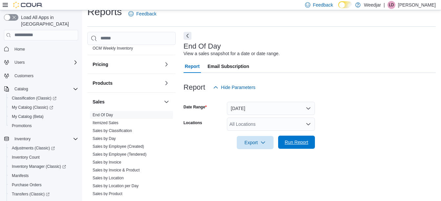 The image size is (441, 201). What do you see at coordinates (232, 54) in the screenshot?
I see `div: View a sales snapshot for a date or date range.` at bounding box center [232, 54].